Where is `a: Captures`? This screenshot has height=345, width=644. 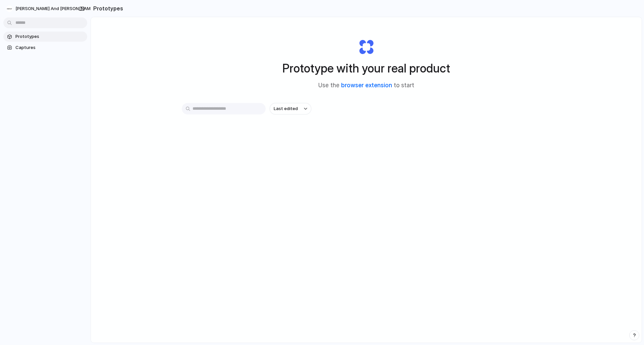 a: Captures is located at coordinates (46, 48).